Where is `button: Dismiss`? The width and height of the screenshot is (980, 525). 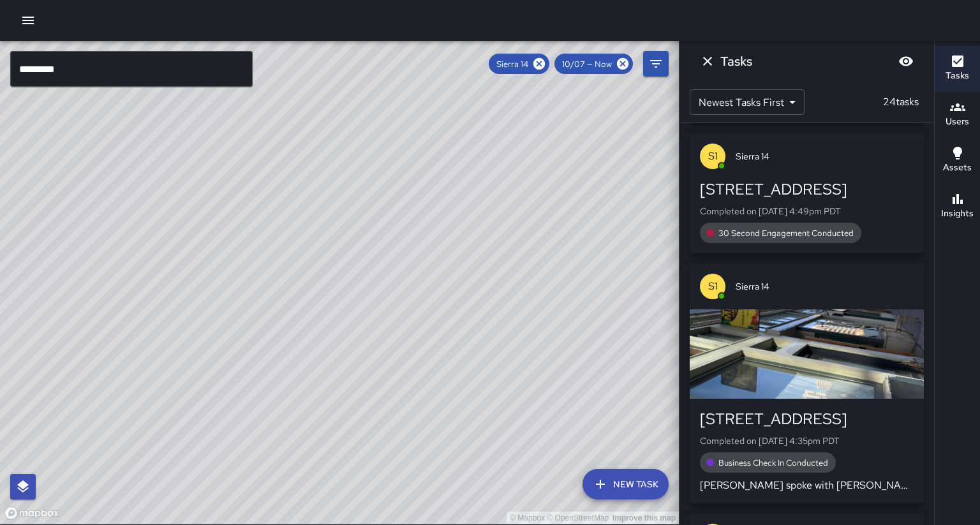
button: Dismiss is located at coordinates (707, 62).